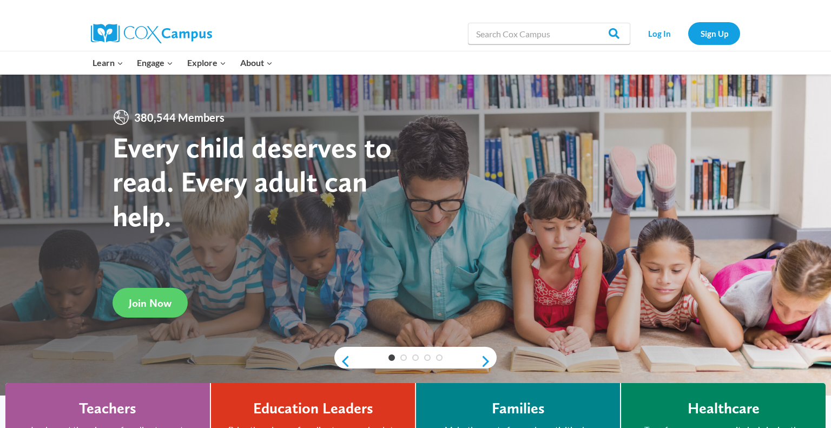 This screenshot has width=831, height=428. Describe the element at coordinates (688, 33) in the screenshot. I see `nav: Secondary Navigation` at that location.